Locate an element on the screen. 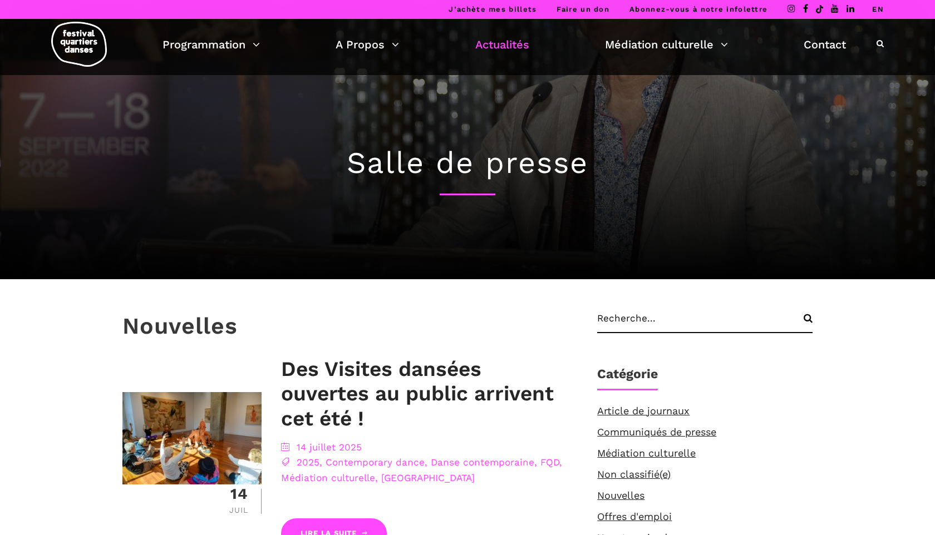 This screenshot has height=535, width=935. a: 14 juillet 2025 is located at coordinates (329, 448).